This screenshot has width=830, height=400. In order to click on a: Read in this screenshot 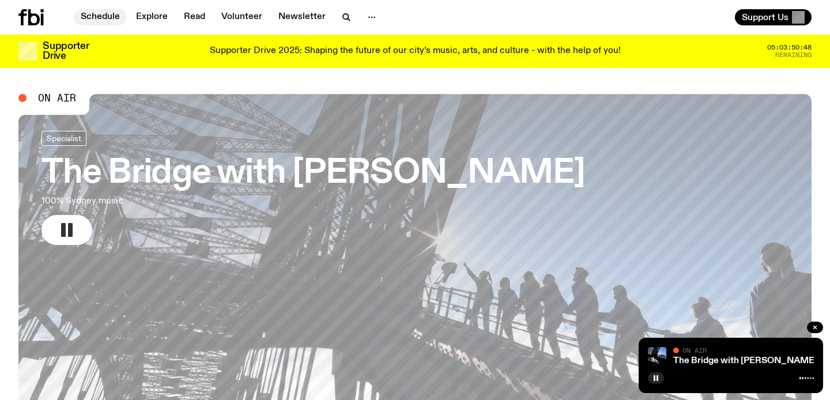, I will do `click(194, 17)`.